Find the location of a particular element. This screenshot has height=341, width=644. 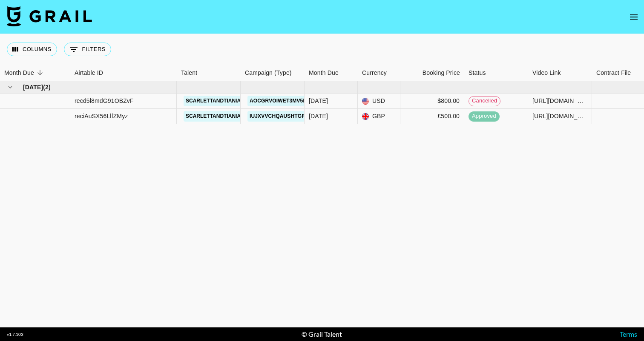

div: recd5l8mdG91OBZvF is located at coordinates (104, 101).